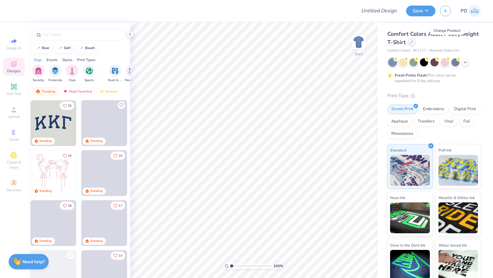 This screenshot has width=493, height=278. What do you see at coordinates (52, 60) in the screenshot?
I see `div: Events` at bounding box center [52, 60].